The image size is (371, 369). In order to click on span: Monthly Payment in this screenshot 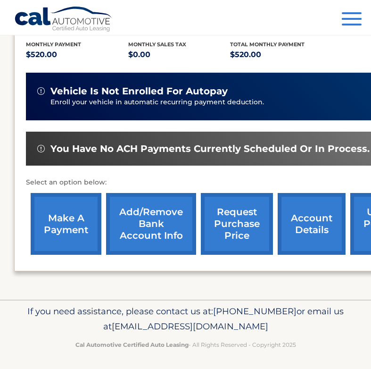, I will do `click(53, 44)`.